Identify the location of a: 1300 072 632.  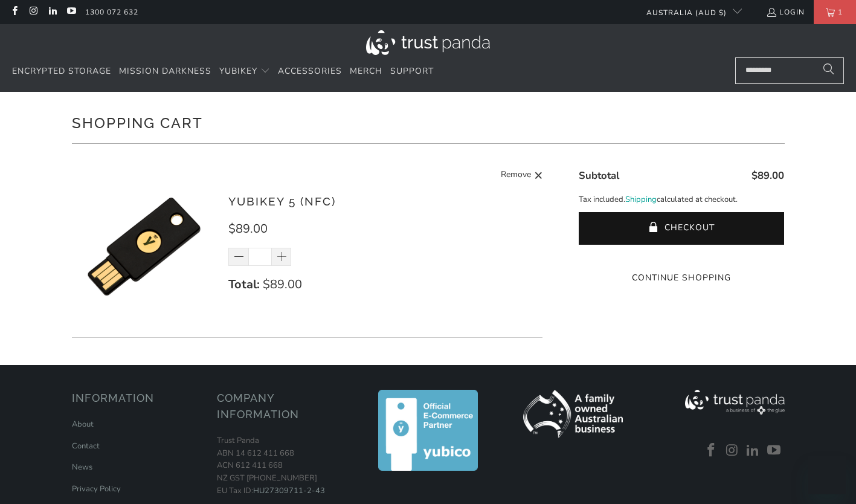
(111, 12).